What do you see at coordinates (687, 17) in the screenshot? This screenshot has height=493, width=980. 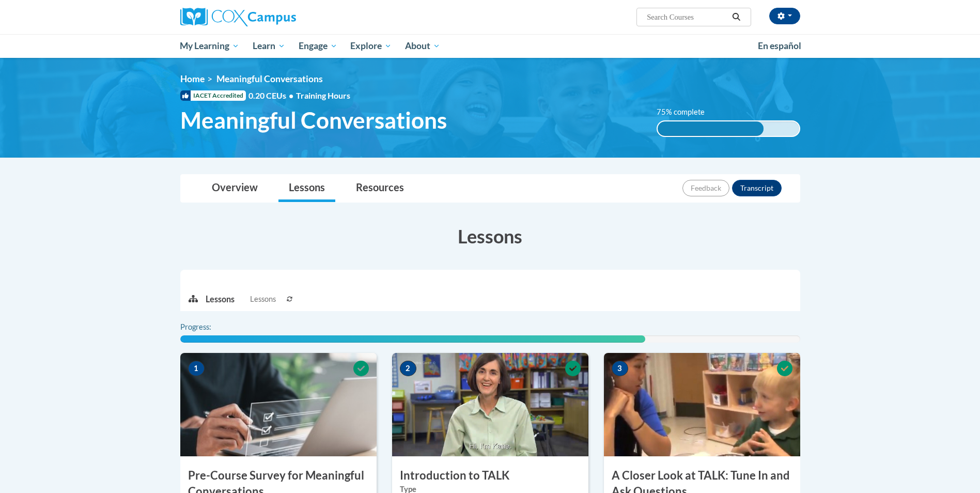 I see `input: Search Courses` at bounding box center [687, 17].